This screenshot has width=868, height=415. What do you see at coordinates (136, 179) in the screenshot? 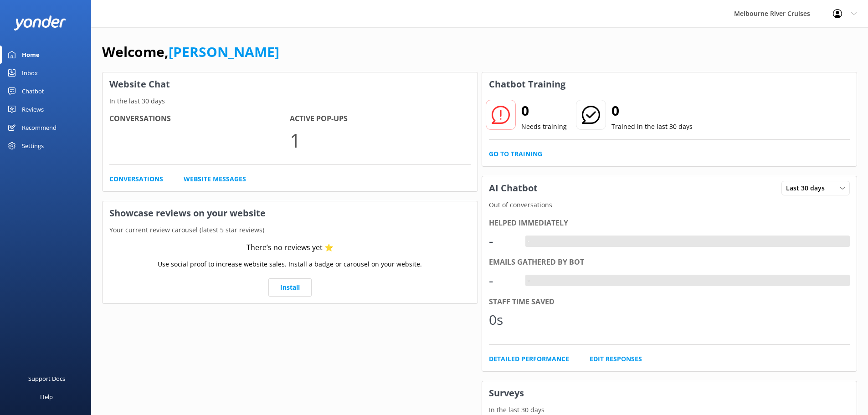
I see `a: Conversations` at bounding box center [136, 179].